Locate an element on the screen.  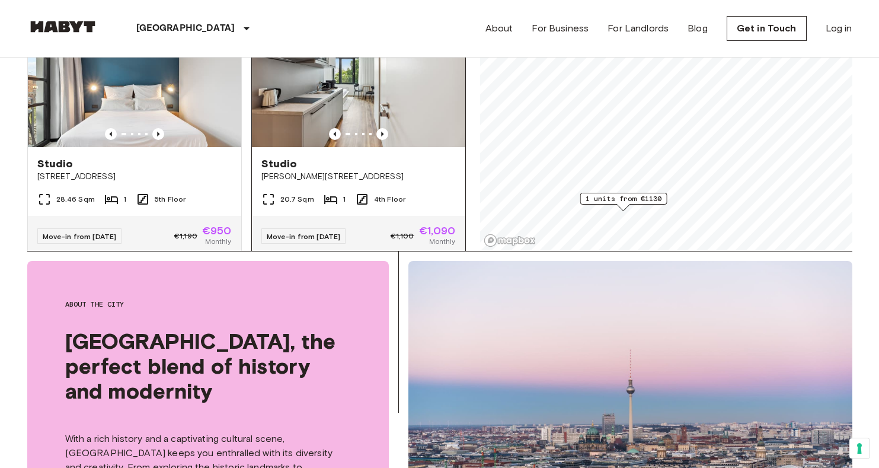
span: 4th Floor is located at coordinates (390, 199).